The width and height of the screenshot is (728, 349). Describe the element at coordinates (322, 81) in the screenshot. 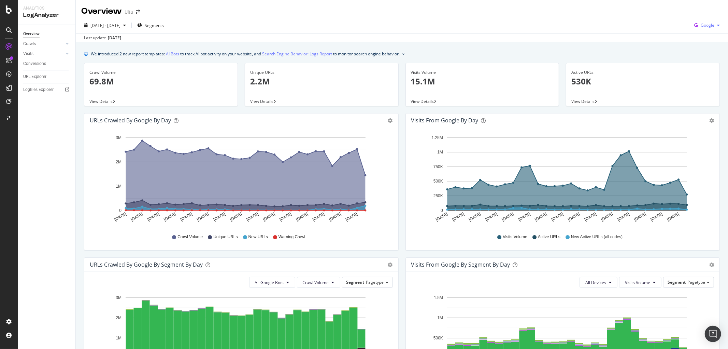

I see `p: 2.2M` at that location.